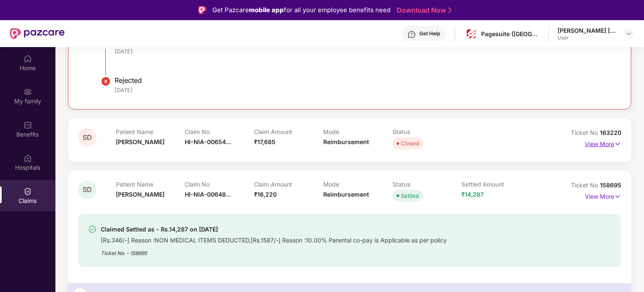  Describe the element at coordinates (274, 250) in the screenshot. I see `div: Ticket No. - 158695` at that location.